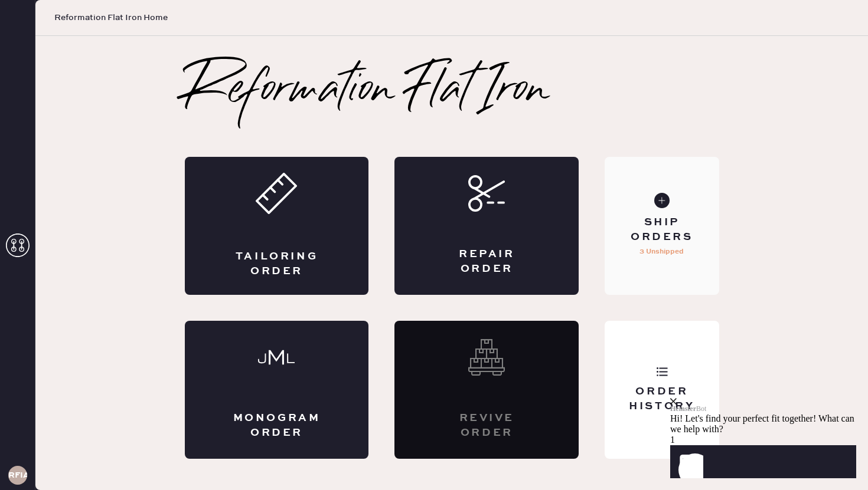 The height and width of the screenshot is (490, 868). What do you see at coordinates (486, 262) in the screenshot?
I see `div: Repair Order` at bounding box center [486, 262].